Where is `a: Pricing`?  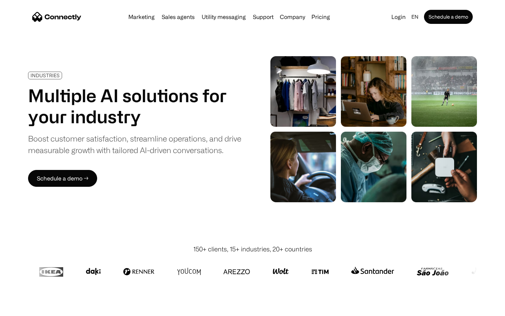
a: Pricing is located at coordinates (320, 17).